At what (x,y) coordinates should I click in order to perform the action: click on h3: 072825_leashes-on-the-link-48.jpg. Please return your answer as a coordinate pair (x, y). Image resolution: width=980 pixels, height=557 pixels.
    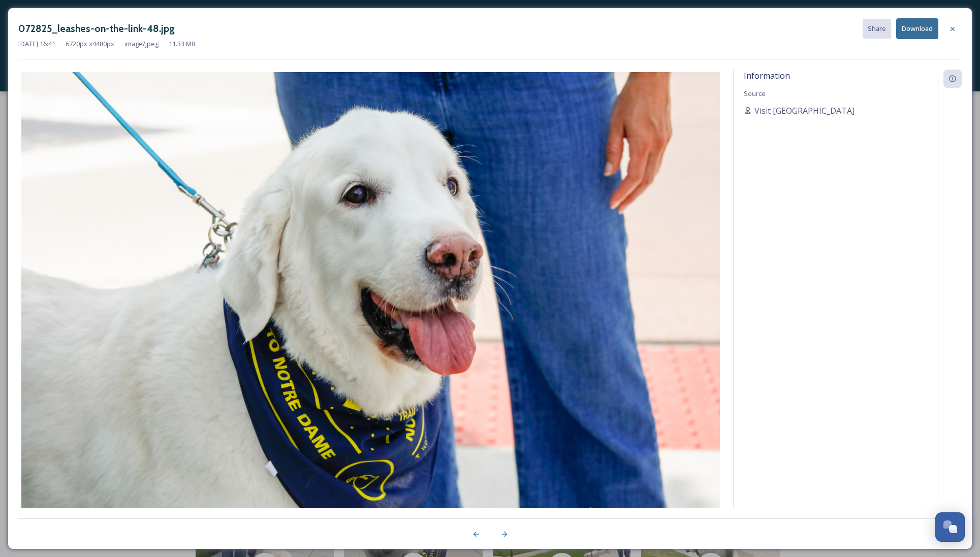
    Looking at the image, I should click on (97, 28).